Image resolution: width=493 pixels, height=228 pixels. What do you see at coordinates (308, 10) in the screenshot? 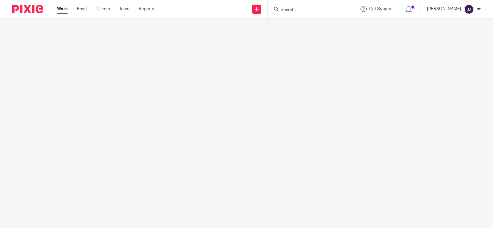
I see `input: Search` at bounding box center [308, 10].